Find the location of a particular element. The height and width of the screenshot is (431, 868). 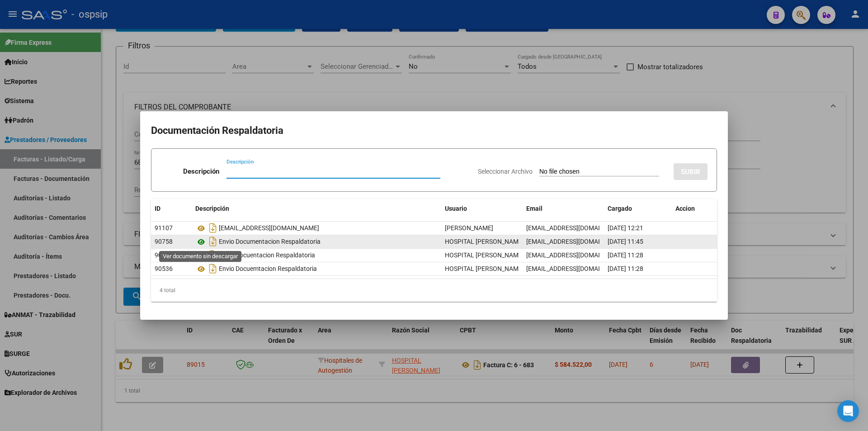

span: Accion is located at coordinates (685, 208).